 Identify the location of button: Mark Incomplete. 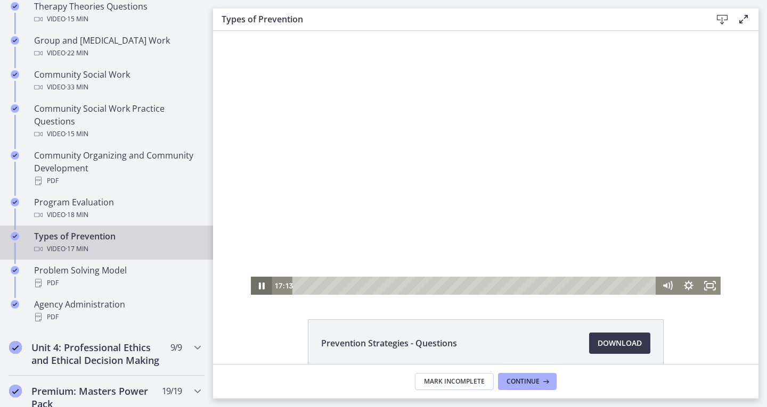
(454, 382).